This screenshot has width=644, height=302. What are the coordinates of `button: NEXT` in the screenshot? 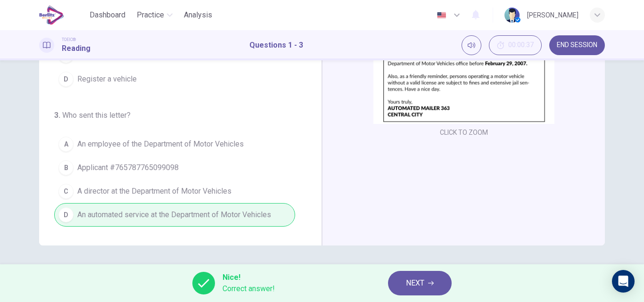 It's located at (419, 283).